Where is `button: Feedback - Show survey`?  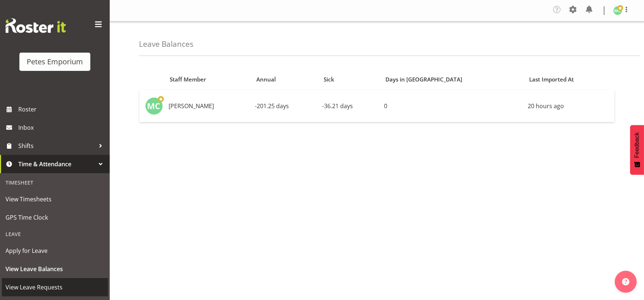
button: Feedback - Show survey is located at coordinates (637, 150).